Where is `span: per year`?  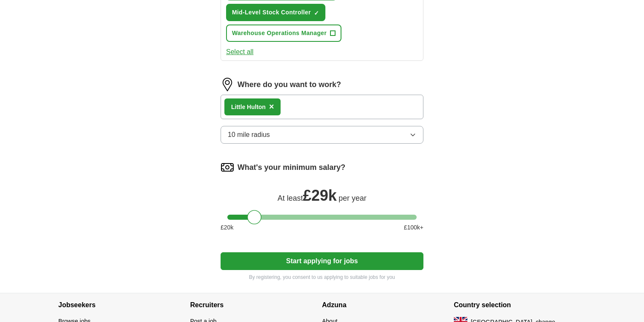
span: per year is located at coordinates (353, 198).